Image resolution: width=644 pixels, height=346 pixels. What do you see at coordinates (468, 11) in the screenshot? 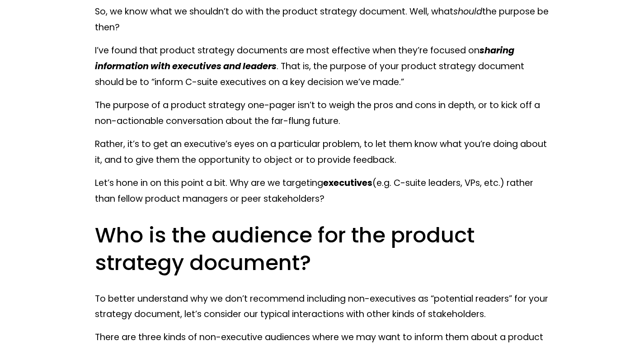
I see `em: should` at bounding box center [468, 11].